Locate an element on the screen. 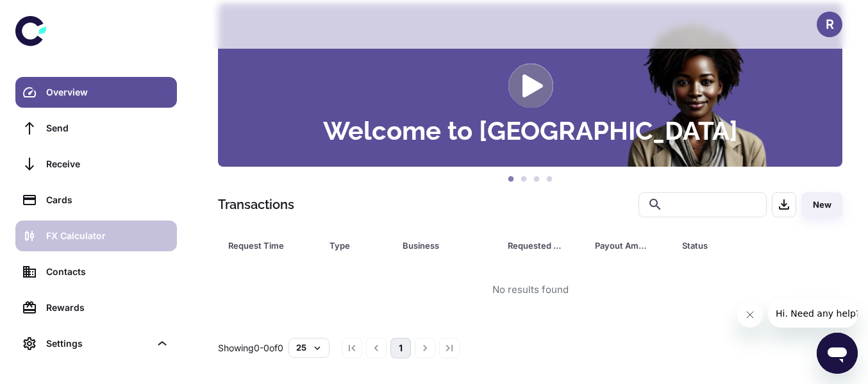  div: Type is located at coordinates (350, 245).